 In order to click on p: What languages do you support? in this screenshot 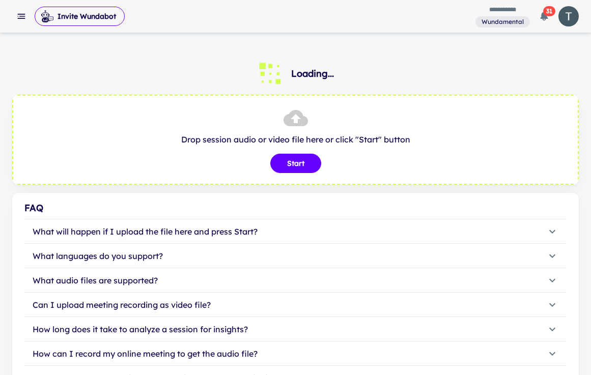, I will do `click(98, 256)`.